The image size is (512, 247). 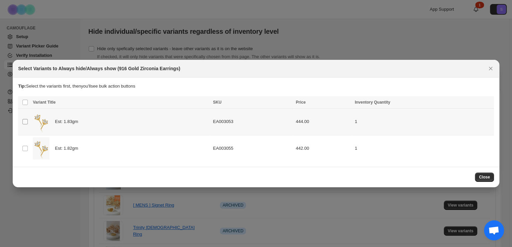 I want to click on span: Est: 1.83gm, so click(x=68, y=122).